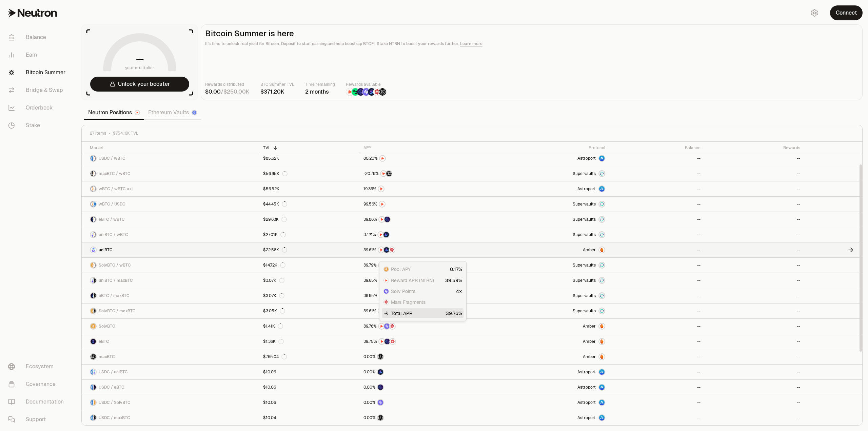 This screenshot has height=431, width=868. I want to click on a: NTRNSolv Points, so click(422, 265).